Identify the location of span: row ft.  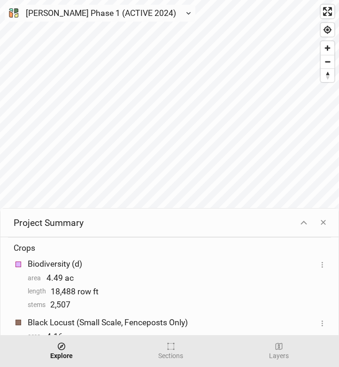
(88, 292).